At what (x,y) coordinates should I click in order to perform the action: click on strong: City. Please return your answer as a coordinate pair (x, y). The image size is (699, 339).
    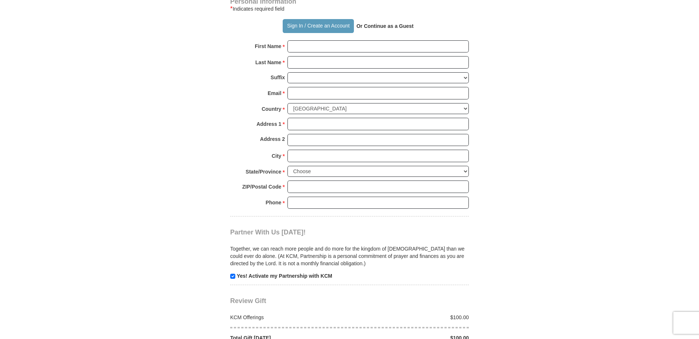
    Looking at the image, I should click on (276, 156).